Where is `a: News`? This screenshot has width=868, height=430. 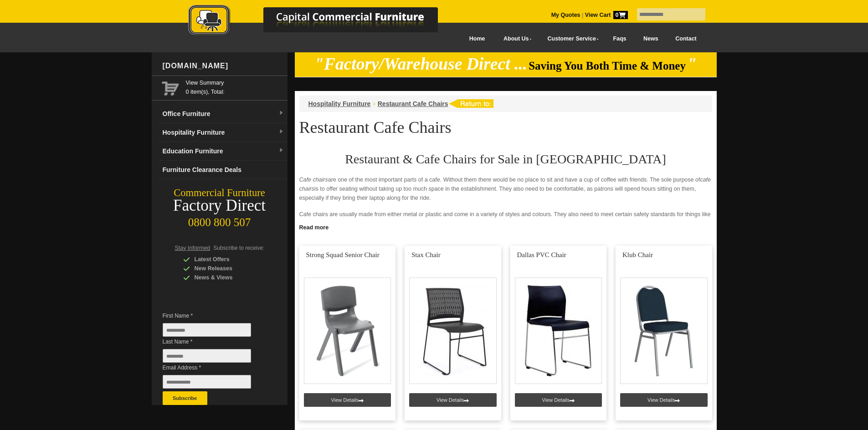
a: News is located at coordinates (651, 39).